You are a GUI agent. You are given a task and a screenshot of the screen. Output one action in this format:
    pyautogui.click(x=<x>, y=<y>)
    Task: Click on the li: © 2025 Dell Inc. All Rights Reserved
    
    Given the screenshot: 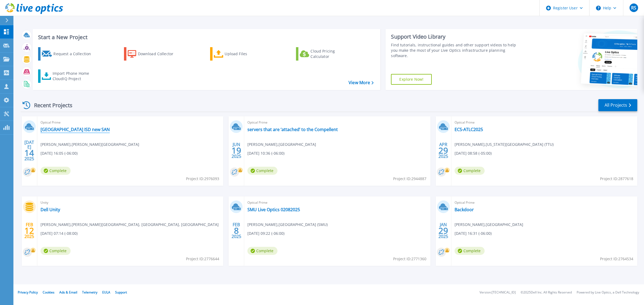 What is the action you would take?
    pyautogui.click(x=546, y=293)
    